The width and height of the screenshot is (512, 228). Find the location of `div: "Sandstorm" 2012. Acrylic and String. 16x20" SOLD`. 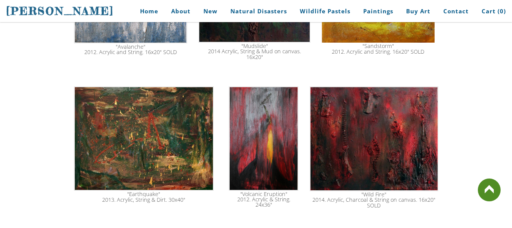

div: "Sandstorm" 2012. Acrylic and String. 16x20" SOLD is located at coordinates (378, 49).